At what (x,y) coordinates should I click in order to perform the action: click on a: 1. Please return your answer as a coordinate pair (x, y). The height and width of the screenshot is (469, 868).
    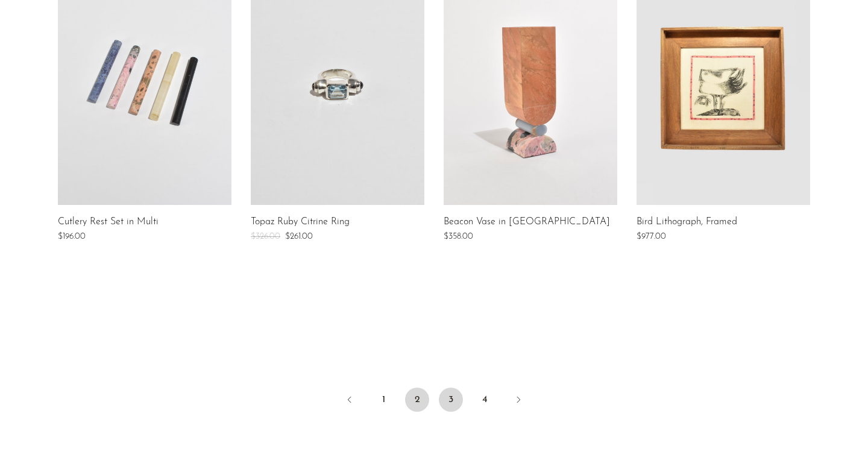
    Looking at the image, I should click on (383, 400).